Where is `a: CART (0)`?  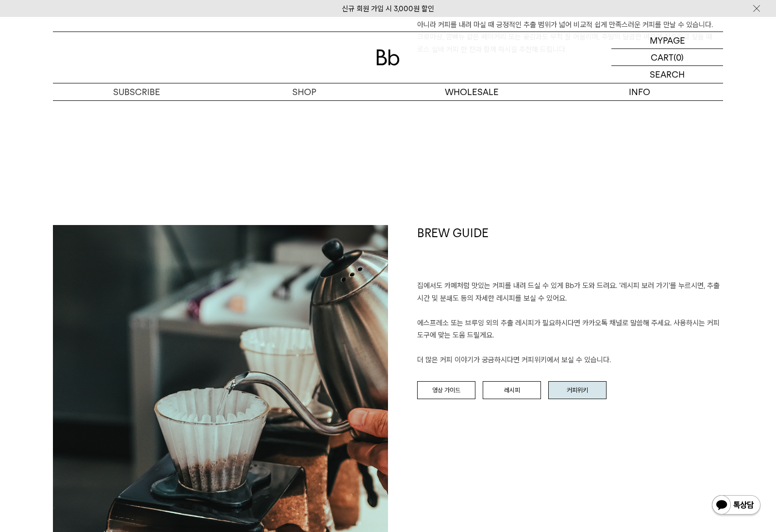 a: CART (0) is located at coordinates (667, 57).